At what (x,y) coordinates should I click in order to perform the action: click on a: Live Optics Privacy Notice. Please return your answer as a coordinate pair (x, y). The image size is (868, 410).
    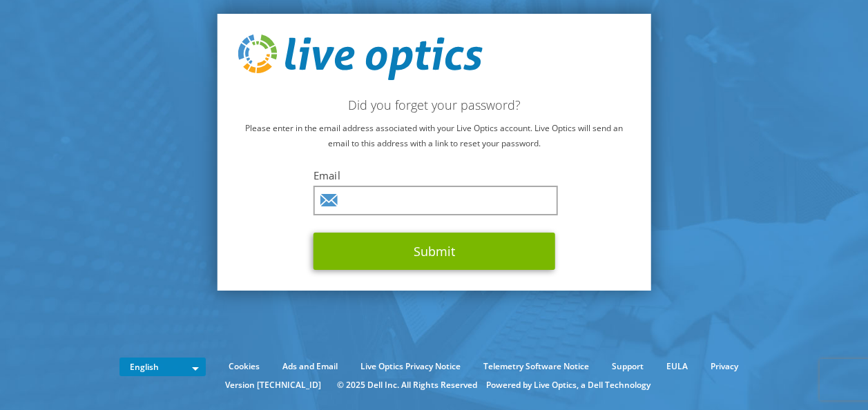
    Looking at the image, I should click on (410, 366).